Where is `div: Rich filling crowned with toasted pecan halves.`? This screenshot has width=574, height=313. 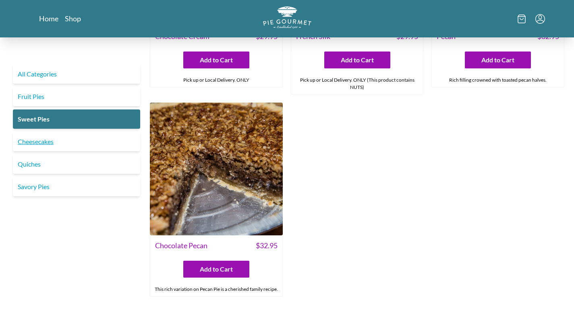
div: Rich filling crowned with toasted pecan halves. is located at coordinates (498, 80).